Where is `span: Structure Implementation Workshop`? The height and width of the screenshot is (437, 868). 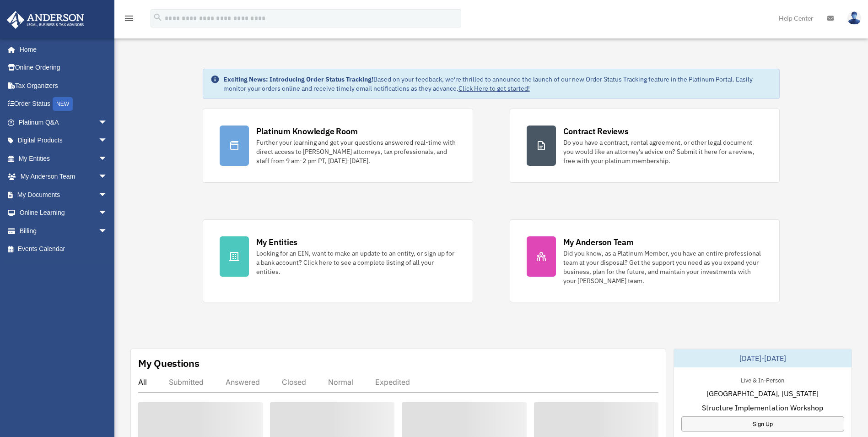 span: Structure Implementation Workshop is located at coordinates (763, 408).